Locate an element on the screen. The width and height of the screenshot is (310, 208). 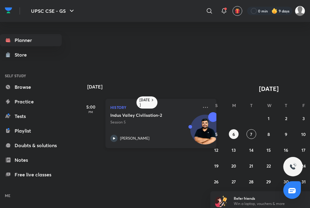
button: October 26, 2025 is located at coordinates (217, 182).